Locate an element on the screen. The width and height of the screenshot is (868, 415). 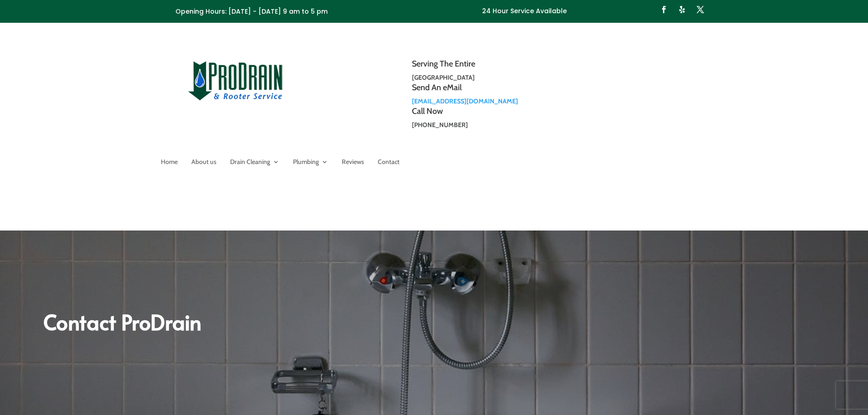
a: Contact is located at coordinates (389, 164).